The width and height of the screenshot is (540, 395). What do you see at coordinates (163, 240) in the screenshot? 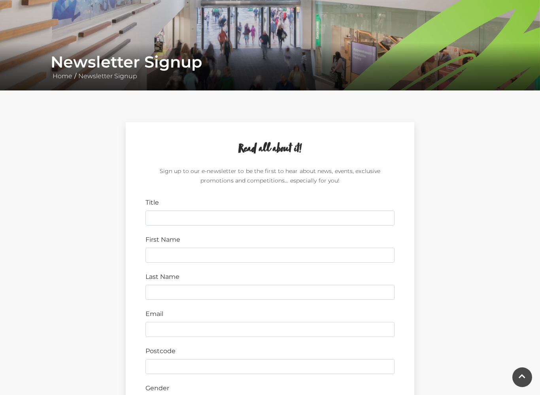
I see `label: First Name` at bounding box center [163, 240].